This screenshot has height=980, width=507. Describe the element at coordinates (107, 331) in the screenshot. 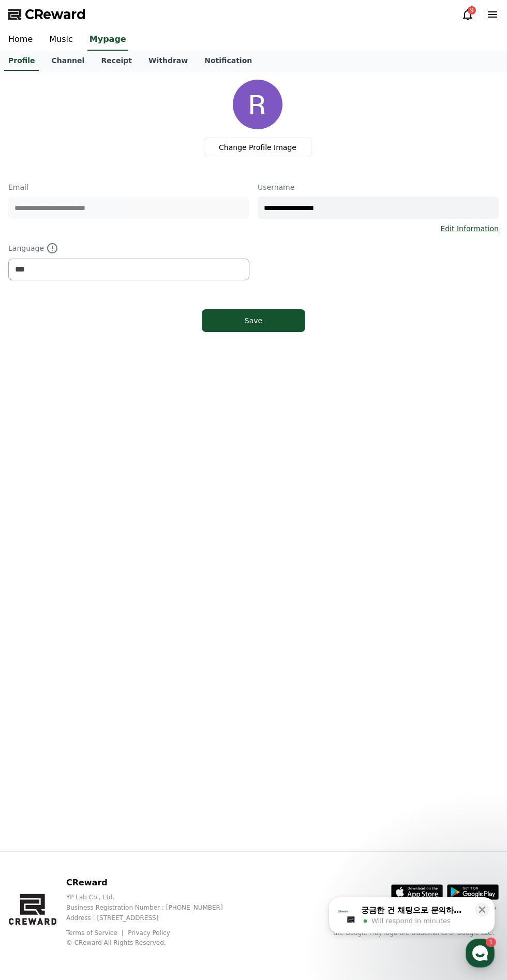

I see `span: 1` at that location.